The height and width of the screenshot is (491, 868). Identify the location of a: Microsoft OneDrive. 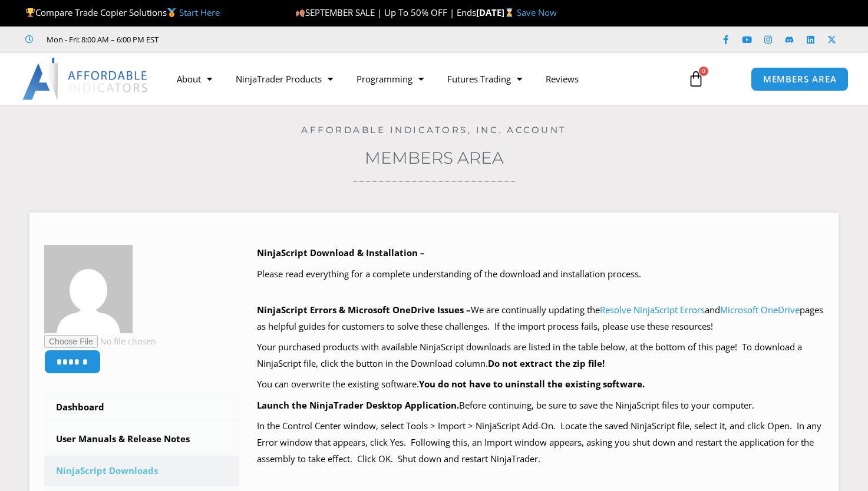
(759, 310).